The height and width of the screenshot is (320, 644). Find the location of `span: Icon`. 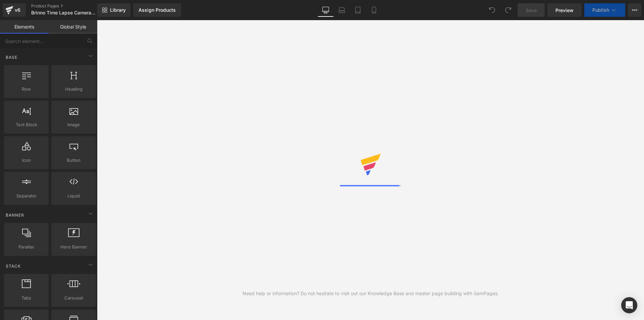

span: Icon is located at coordinates (26, 160).